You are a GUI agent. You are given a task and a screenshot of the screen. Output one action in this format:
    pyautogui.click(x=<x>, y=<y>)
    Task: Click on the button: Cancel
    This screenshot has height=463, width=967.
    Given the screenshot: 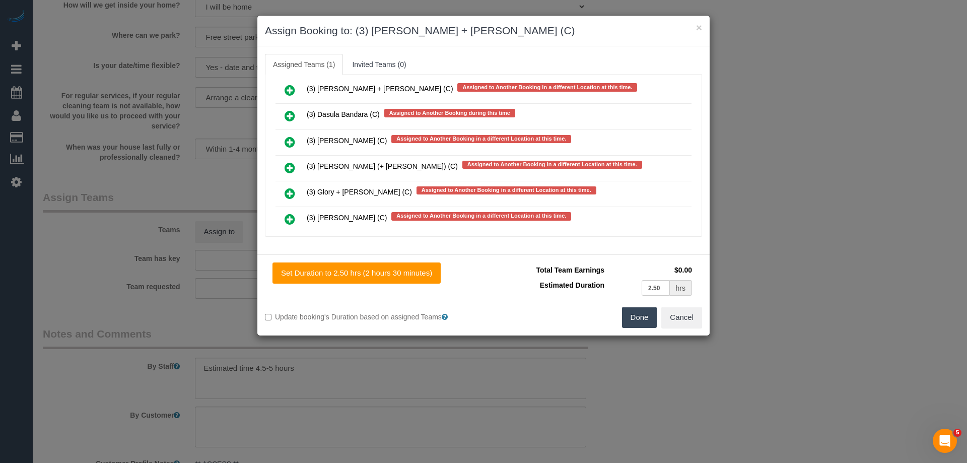 What is the action you would take?
    pyautogui.click(x=682, y=317)
    